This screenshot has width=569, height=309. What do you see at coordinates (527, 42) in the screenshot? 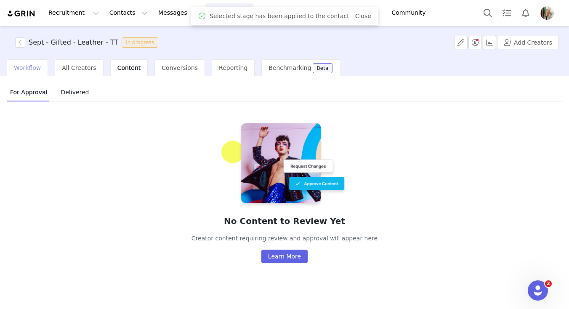
I see `button: Add Creators` at bounding box center [527, 42].